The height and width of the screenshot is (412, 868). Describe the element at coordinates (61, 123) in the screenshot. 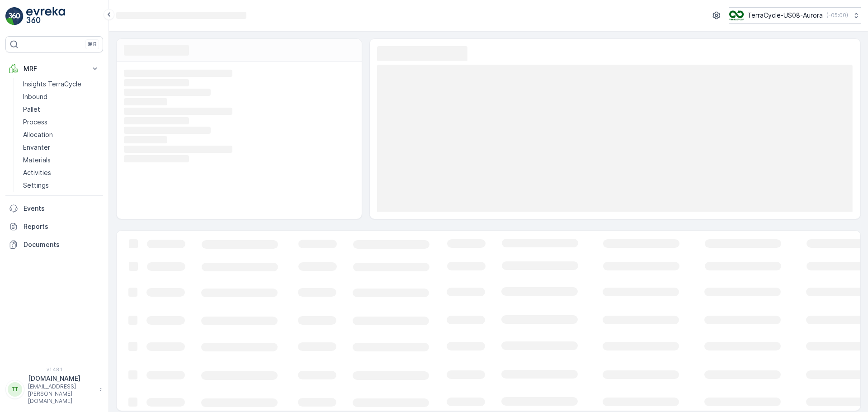

I see `a: Process` at that location.